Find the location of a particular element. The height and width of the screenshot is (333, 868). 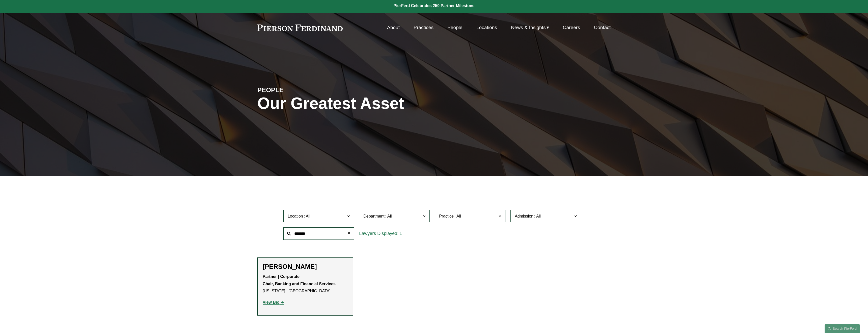

a: folder dropdown is located at coordinates (530, 27).